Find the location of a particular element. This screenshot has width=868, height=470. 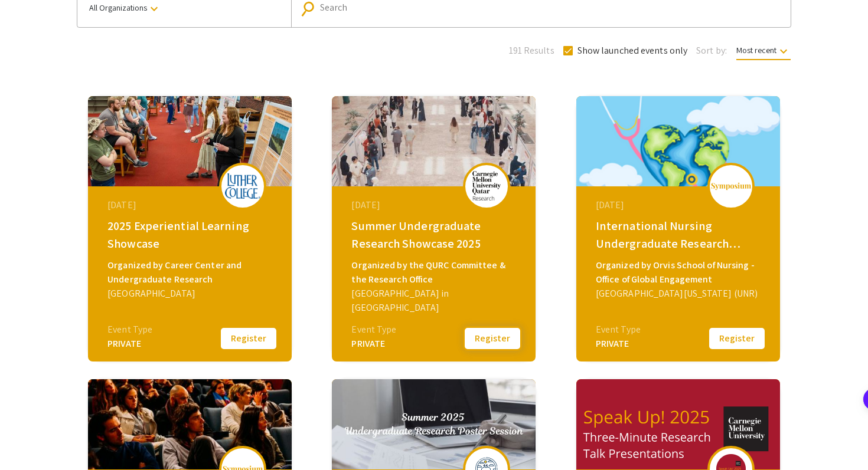

img: 2025-experiential-learning-showcase_eventCoverPhoto_3051d9__thumb.jpg is located at coordinates (189, 141).